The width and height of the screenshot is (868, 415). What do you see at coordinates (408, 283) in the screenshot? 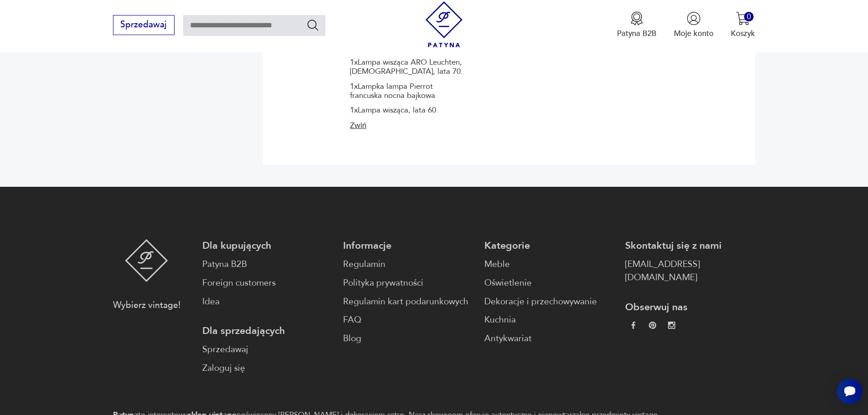
I see `a: Polityka prywatności` at bounding box center [408, 283].